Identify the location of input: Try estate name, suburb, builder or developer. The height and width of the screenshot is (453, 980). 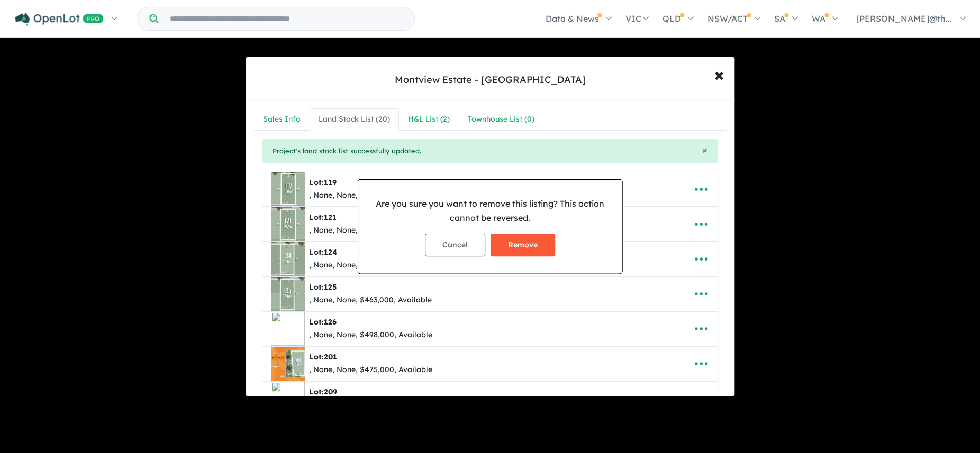
(286, 18).